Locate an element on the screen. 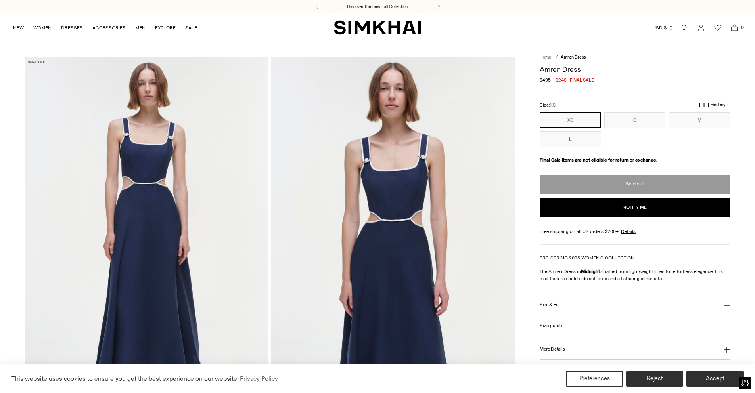 The width and height of the screenshot is (755, 393). h3: Discover the new Fall Collection is located at coordinates (378, 7).